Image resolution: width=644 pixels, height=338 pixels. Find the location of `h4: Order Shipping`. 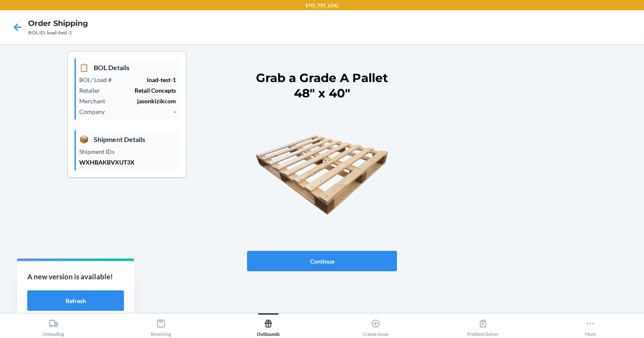

h4: Order Shipping is located at coordinates (58, 23).